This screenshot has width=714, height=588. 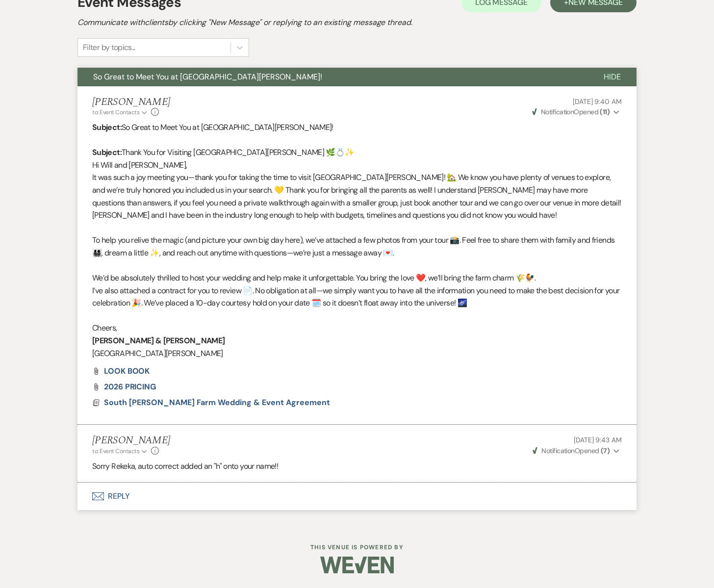 What do you see at coordinates (612, 77) in the screenshot?
I see `span: Hide` at bounding box center [612, 77].